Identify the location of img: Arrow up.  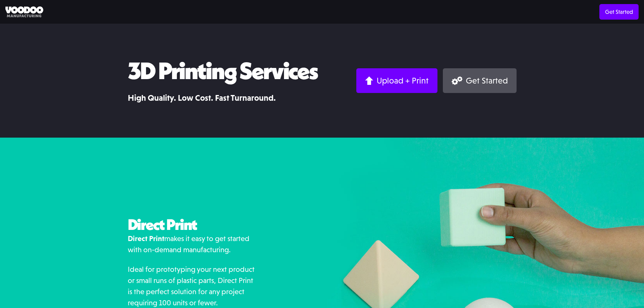
(369, 80).